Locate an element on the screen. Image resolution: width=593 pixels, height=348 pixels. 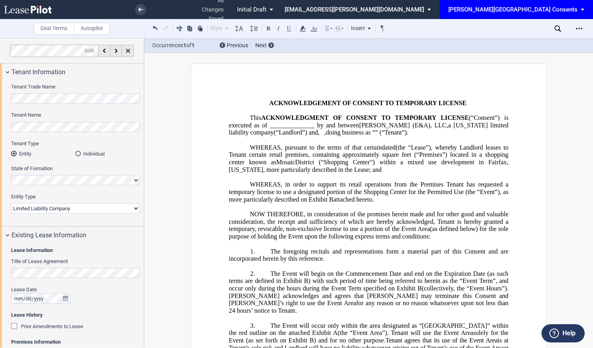
span: Tenant Type is located at coordinates (25, 143).